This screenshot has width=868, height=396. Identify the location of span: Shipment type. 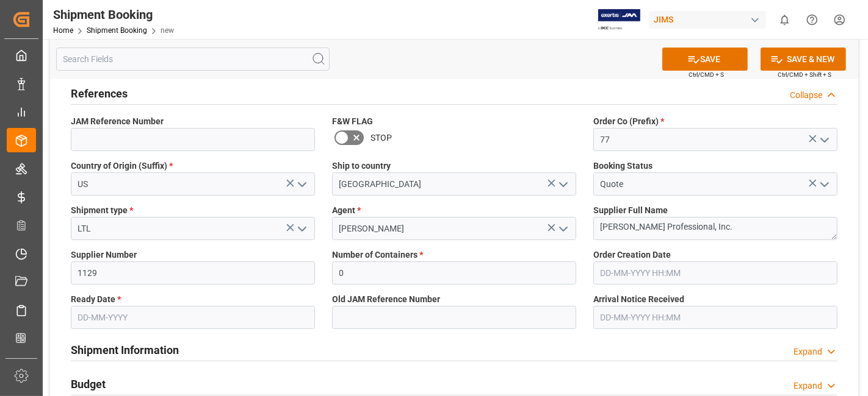
(102, 210).